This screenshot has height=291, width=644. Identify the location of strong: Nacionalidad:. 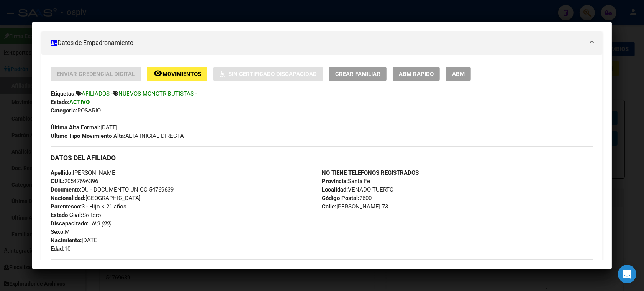
(68, 198).